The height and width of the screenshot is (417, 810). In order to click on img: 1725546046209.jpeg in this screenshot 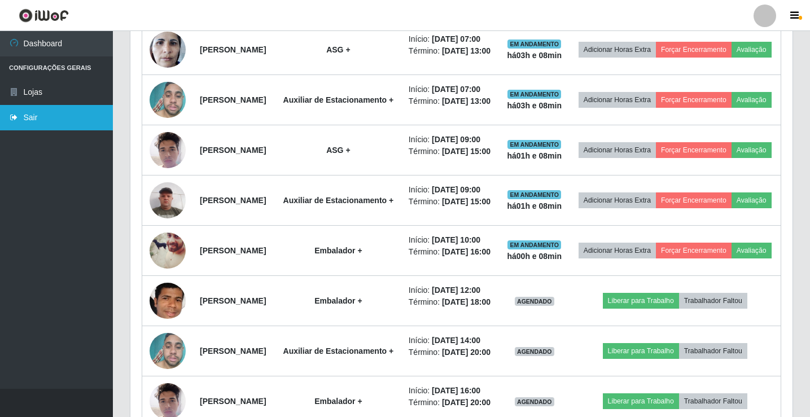, I will do `click(168, 150)`.